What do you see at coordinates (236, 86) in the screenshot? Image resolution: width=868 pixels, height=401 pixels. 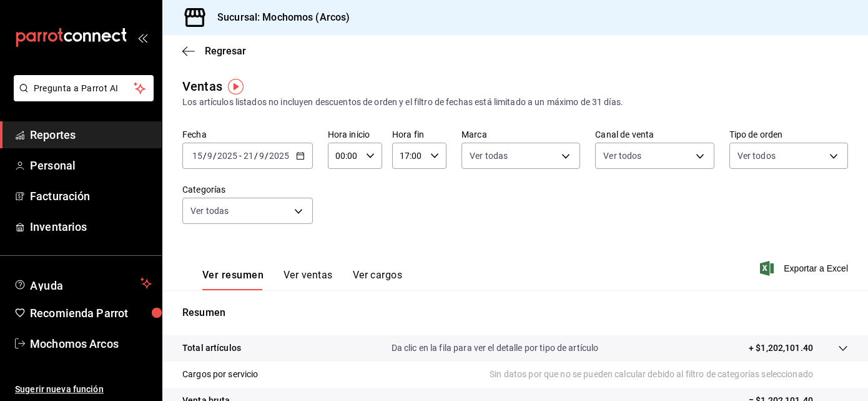 I see `button: Tooltip marker` at bounding box center [236, 86].